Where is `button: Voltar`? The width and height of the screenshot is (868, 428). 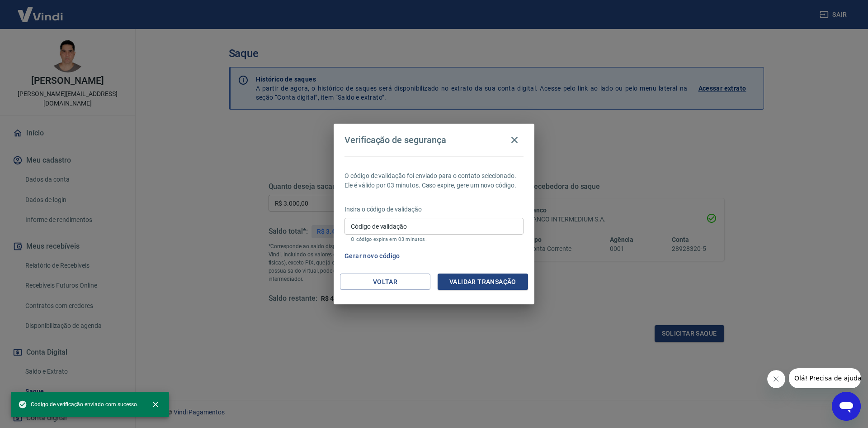
button: Voltar is located at coordinates (386, 282).